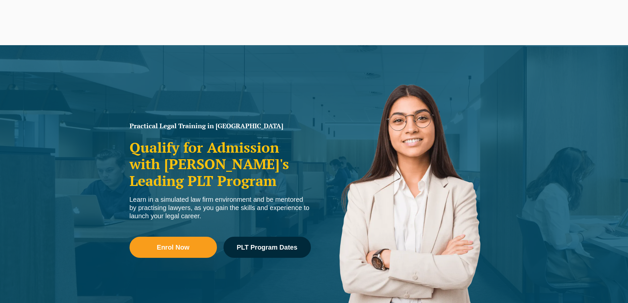  Describe the element at coordinates (220, 208) in the screenshot. I see `div: Learn in a simulated law firm environment and be mentored by practising lawyers, as you gain the ...` at that location.